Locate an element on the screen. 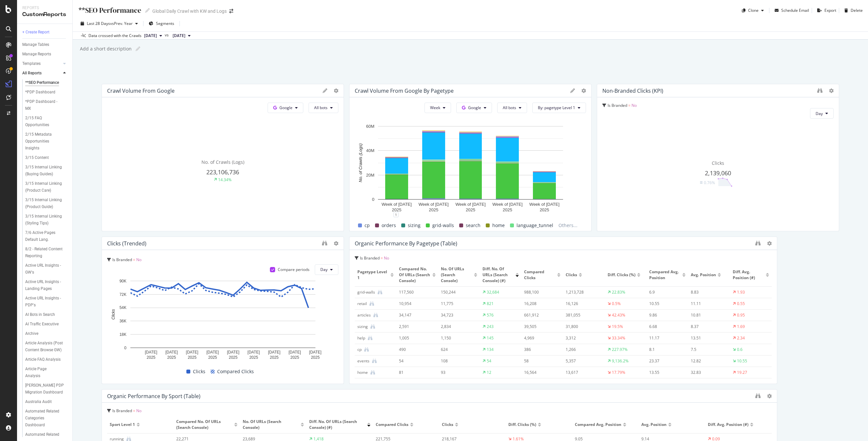 This screenshot has width=868, height=441. button: All bots is located at coordinates (512, 107).